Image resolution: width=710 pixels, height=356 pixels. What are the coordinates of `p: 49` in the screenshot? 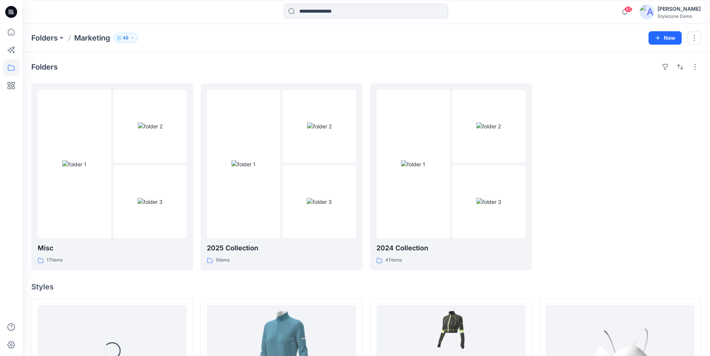 It's located at (126, 38).